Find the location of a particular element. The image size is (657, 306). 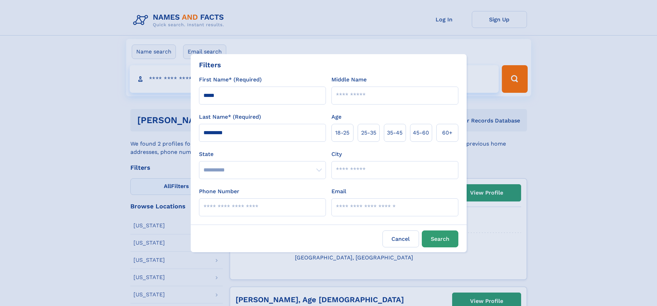

label: Middle Name is located at coordinates (349, 80).